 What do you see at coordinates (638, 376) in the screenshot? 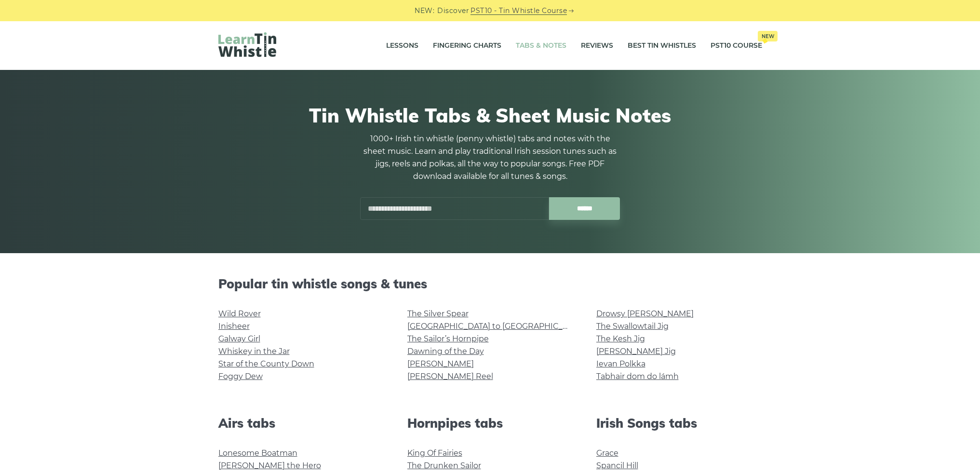
I see `a: Tabhair dom do lámh` at bounding box center [638, 376].